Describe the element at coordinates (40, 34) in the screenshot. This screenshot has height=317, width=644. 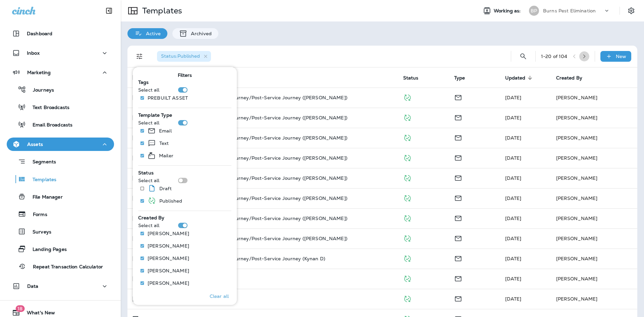
I see `p: Dashboard` at that location.